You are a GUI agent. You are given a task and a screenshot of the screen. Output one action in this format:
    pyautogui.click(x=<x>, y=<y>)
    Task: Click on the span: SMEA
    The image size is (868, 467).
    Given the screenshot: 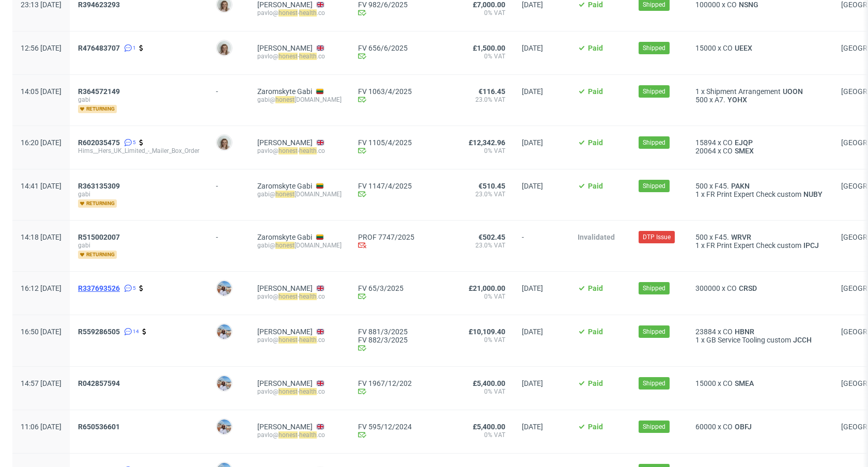 What is the action you would take?
    pyautogui.click(x=744, y=383)
    